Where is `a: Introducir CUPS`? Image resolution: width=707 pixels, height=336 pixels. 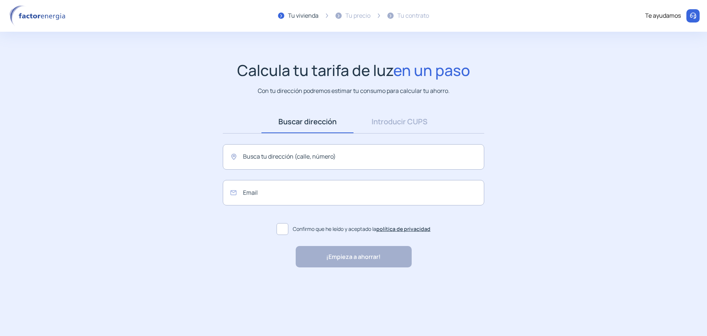
a: Introducir CUPS is located at coordinates (400, 122).